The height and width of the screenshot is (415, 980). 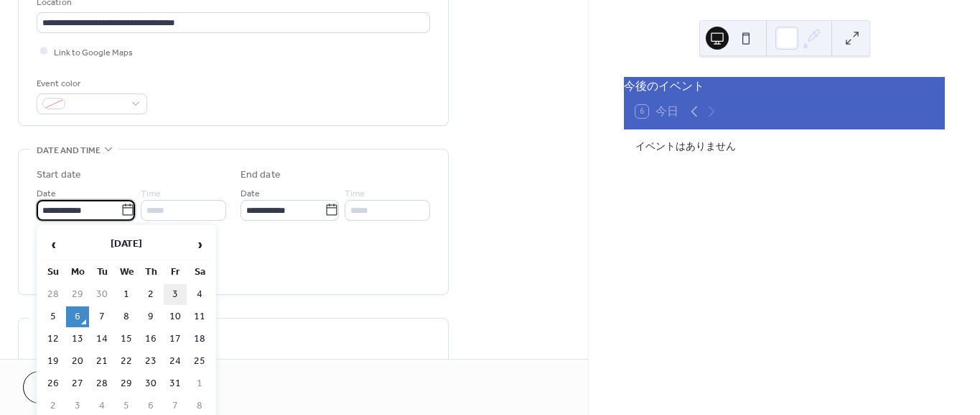 I want to click on div: End date, so click(x=261, y=175).